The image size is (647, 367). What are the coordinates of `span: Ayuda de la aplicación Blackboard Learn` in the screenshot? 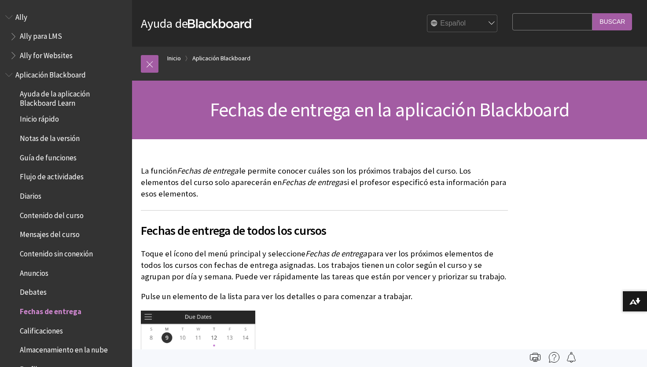 It's located at (73, 97).